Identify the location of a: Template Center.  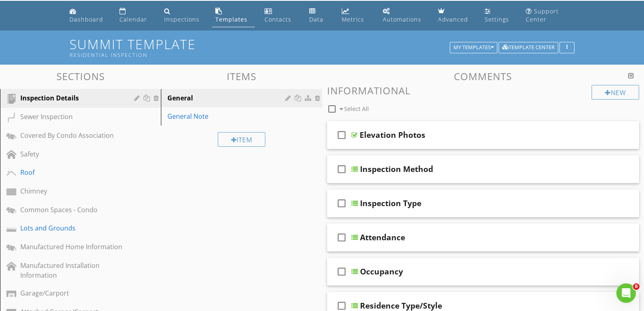
(528, 47).